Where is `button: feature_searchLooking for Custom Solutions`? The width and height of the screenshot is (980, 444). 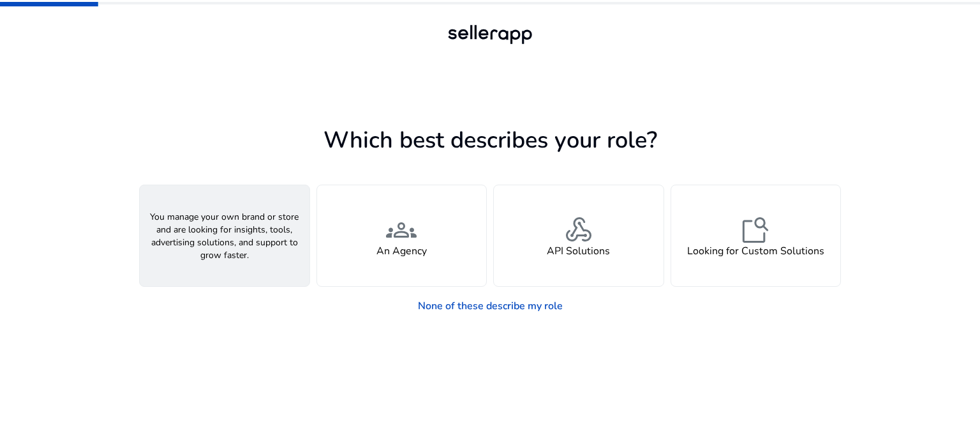
button: feature_searchLooking for Custom Solutions is located at coordinates (756, 235).